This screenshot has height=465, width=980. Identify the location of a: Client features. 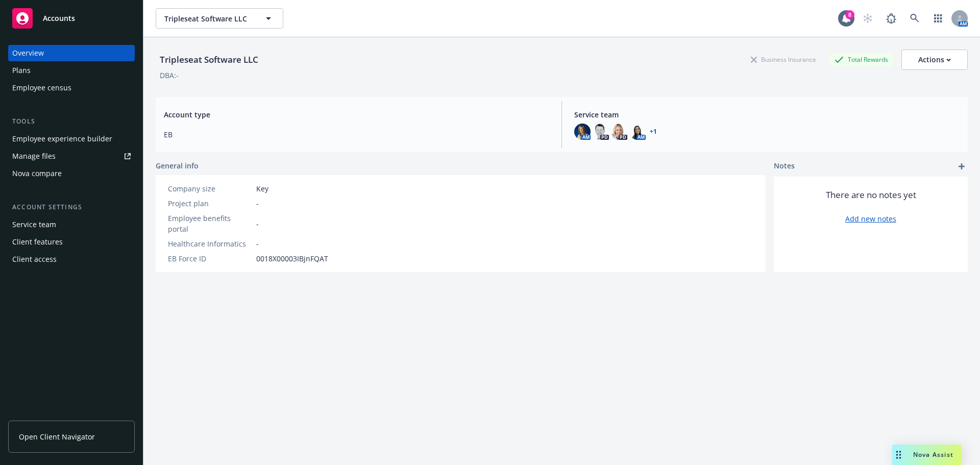
(71, 242).